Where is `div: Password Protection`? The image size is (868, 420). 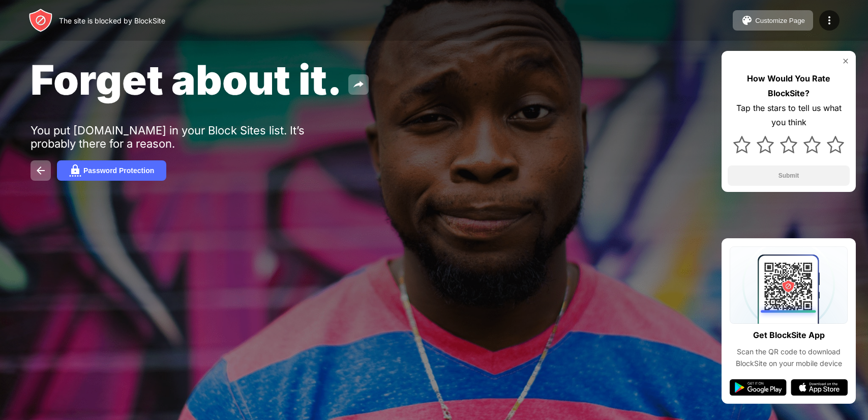
div: Password Protection is located at coordinates (118, 170).